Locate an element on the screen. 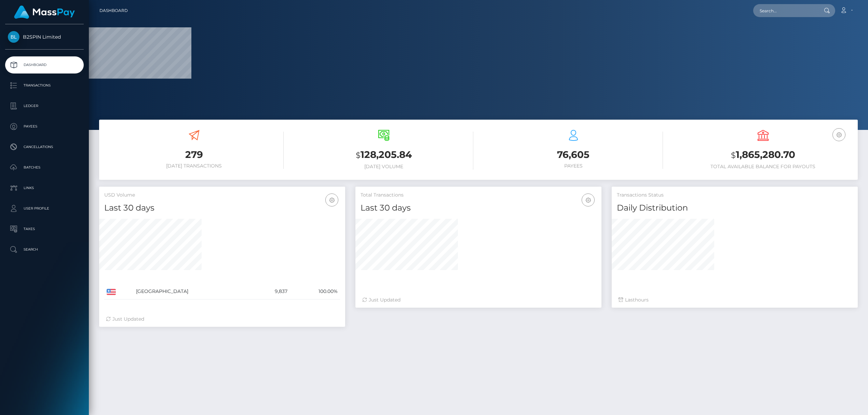 Image resolution: width=868 pixels, height=415 pixels. p: Transactions is located at coordinates (45, 85).